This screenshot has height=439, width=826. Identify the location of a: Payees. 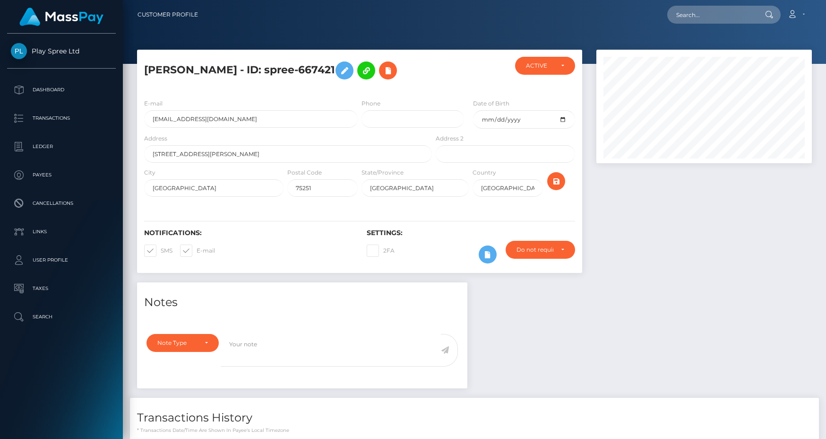
(61, 175).